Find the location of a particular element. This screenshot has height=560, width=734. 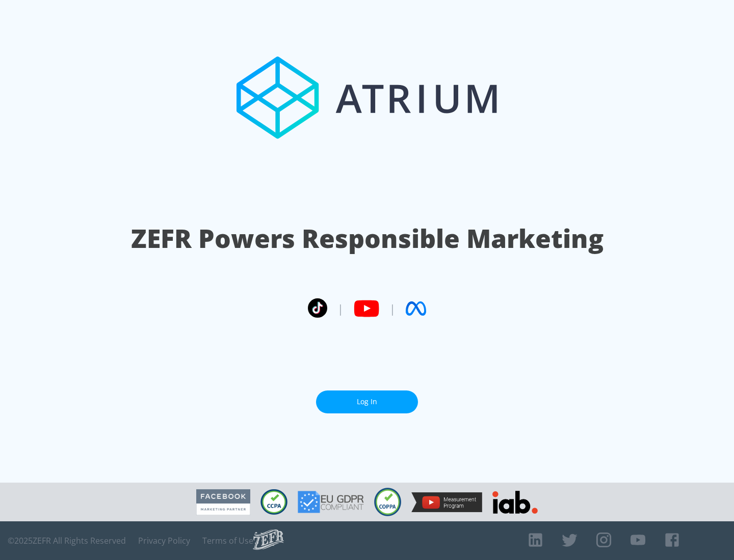

img: Facebook Marketing Partner is located at coordinates (223, 502).